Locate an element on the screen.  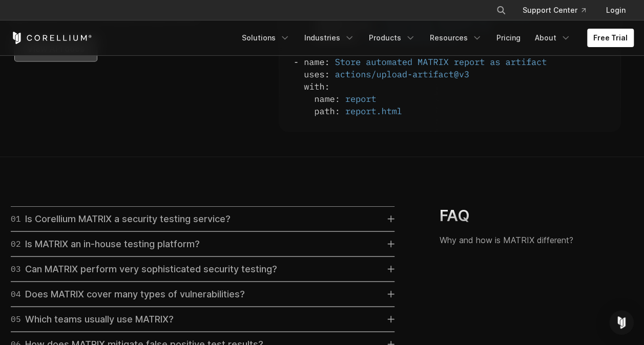
button: Search is located at coordinates (501, 10).